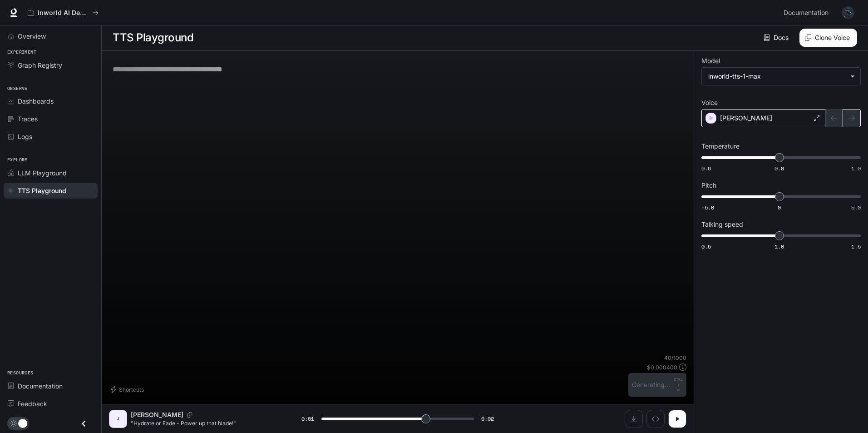  I want to click on a: Graph Registry, so click(51, 65).